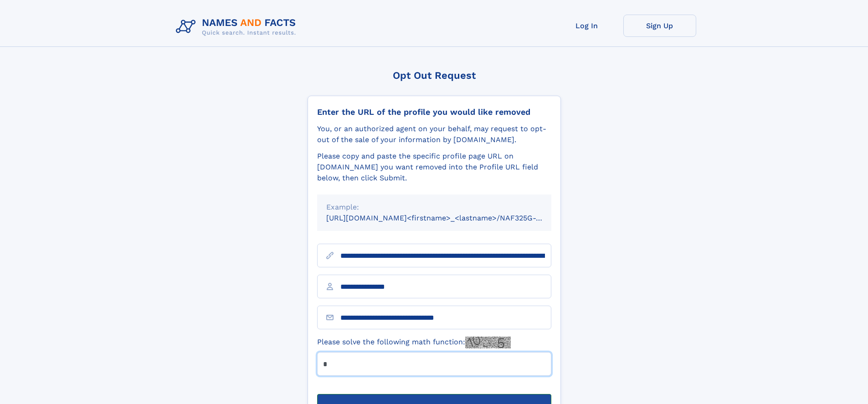  What do you see at coordinates (414, 343) in the screenshot?
I see `label: Please solve the following math function:` at bounding box center [414, 343].